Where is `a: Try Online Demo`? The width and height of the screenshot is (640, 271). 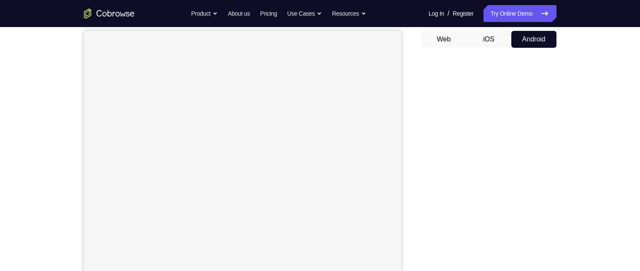 a: Try Online Demo is located at coordinates (520, 14).